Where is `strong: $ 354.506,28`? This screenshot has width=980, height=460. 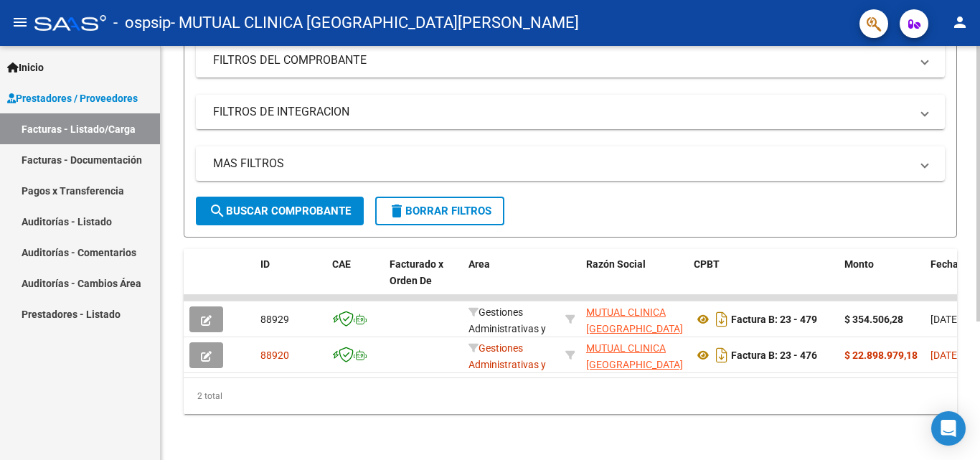
strong: $ 354.506,28 is located at coordinates (874, 319).